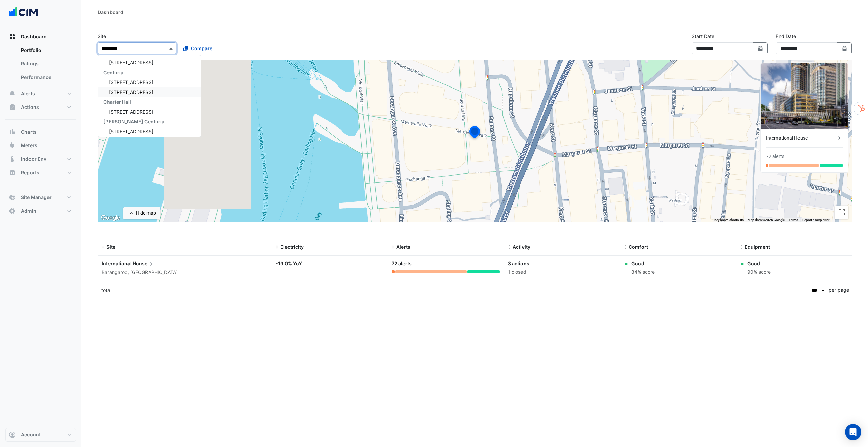 The image size is (868, 447). Describe the element at coordinates (12, 173) in the screenshot. I see `app-icon: Reports` at that location.